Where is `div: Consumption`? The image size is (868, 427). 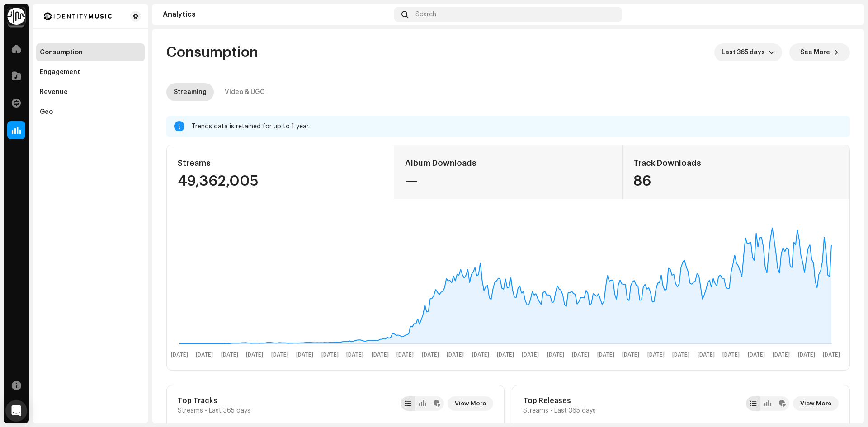 div: Consumption is located at coordinates (61, 53).